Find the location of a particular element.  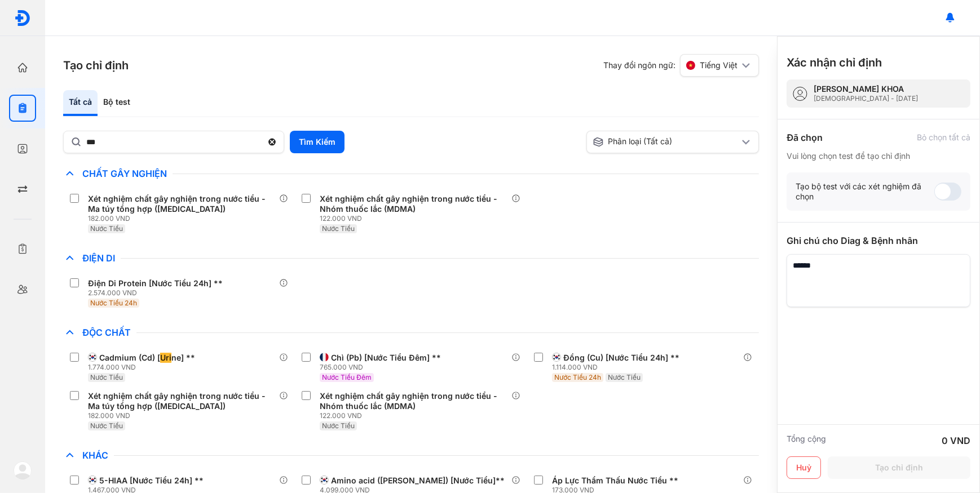

span: Nước Tiểu Đêm is located at coordinates (347, 377).